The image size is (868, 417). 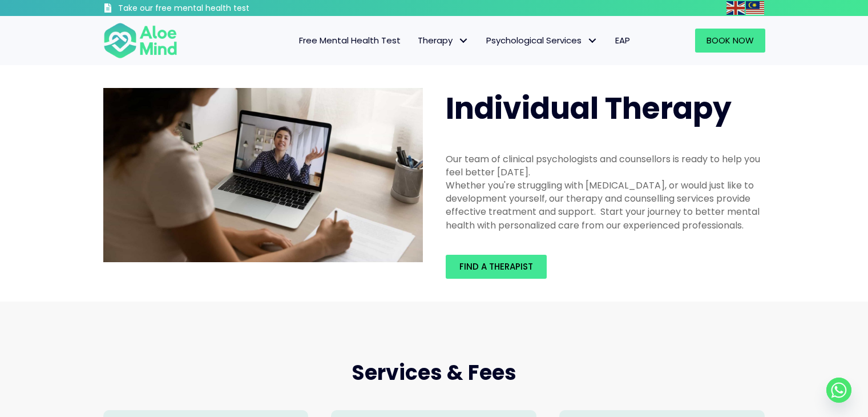 What do you see at coordinates (463, 40) in the screenshot?
I see `span: Therapy: submenu` at bounding box center [463, 40].